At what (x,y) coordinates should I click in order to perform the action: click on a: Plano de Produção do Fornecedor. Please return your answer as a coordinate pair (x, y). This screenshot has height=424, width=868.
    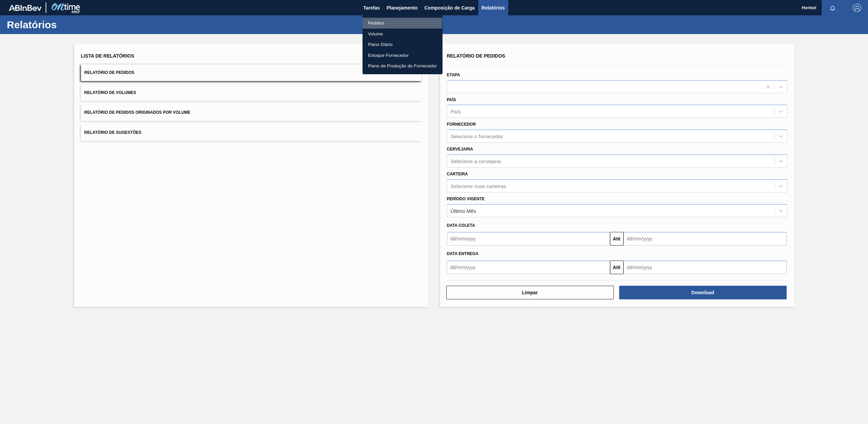
    Looking at the image, I should click on (402, 66).